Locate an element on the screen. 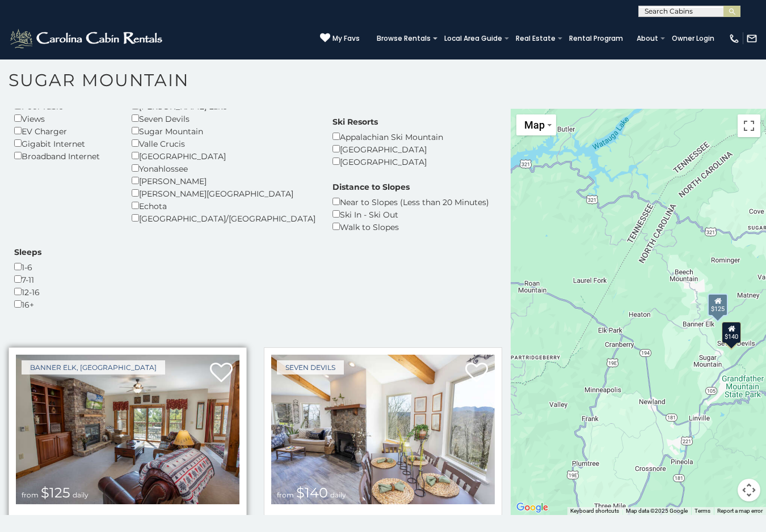 The height and width of the screenshot is (532, 766). div: 1-6 is located at coordinates (28, 267).